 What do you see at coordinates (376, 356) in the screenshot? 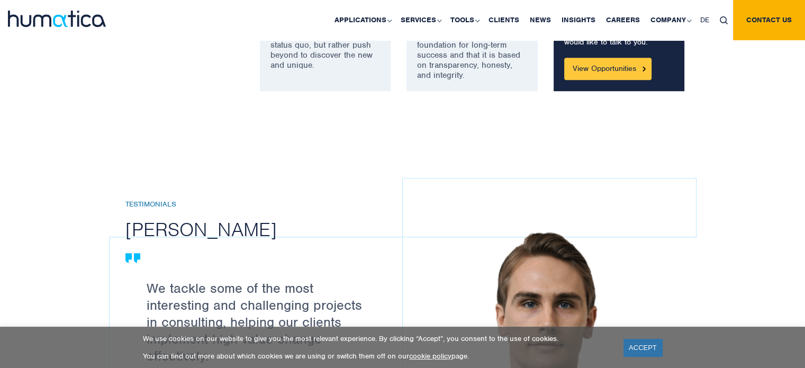
I see `p: You can find out more about which cookies we are using or switch them off on our page.` at bounding box center [376, 356].